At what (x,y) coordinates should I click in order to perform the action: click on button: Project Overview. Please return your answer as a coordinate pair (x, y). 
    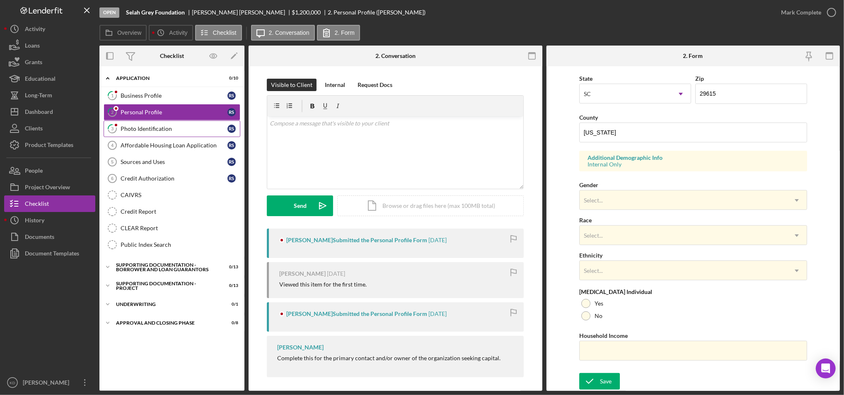
    Looking at the image, I should click on (50, 187).